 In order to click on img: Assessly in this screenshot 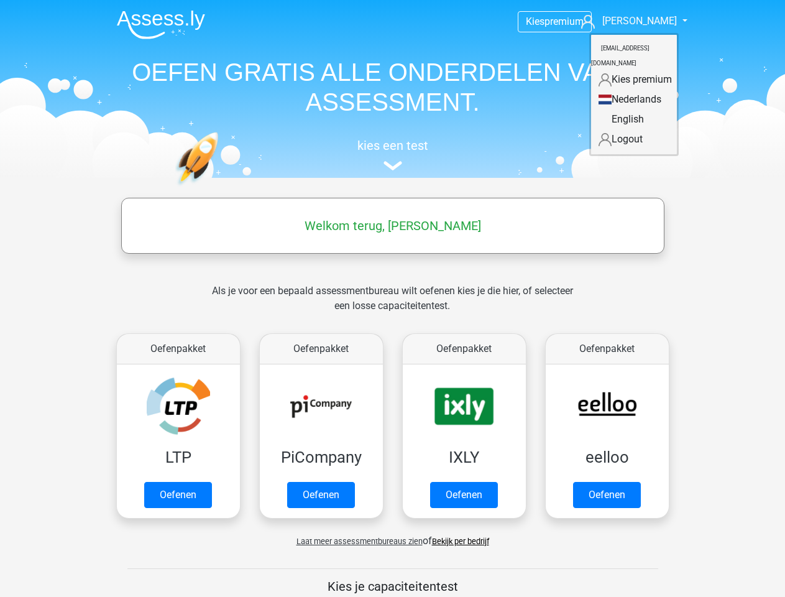, I will do `click(161, 24)`.